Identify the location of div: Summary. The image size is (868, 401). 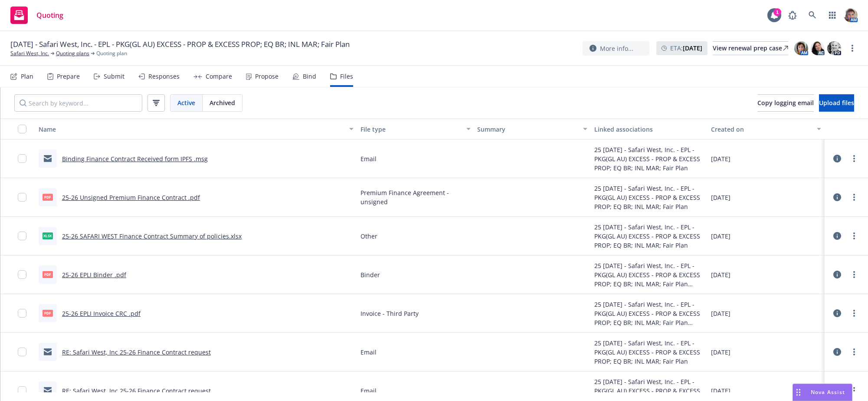
(528, 129).